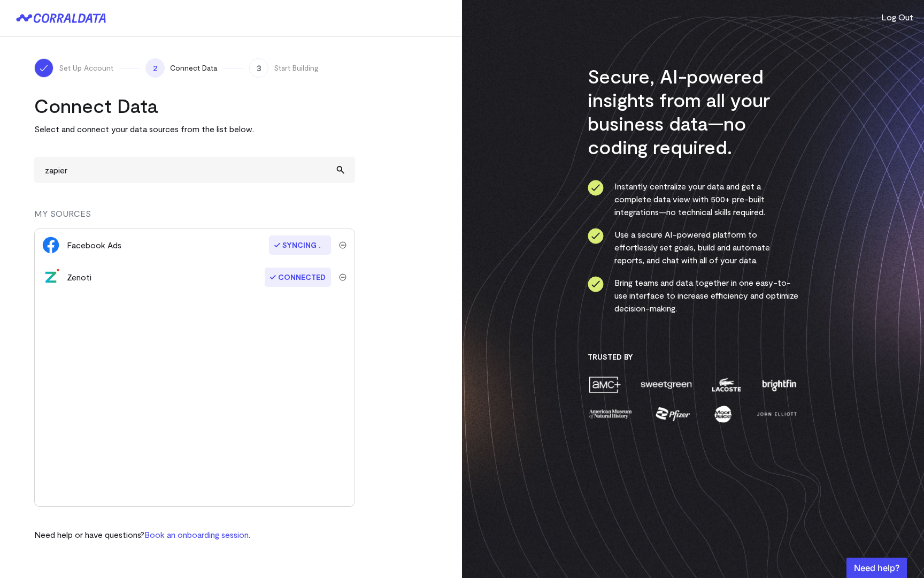 The width and height of the screenshot is (924, 578). What do you see at coordinates (693, 295) in the screenshot?
I see `li: Bring teams and data together in one easy-to-use interface to increase efficiency and optimize de...` at bounding box center [693, 295].